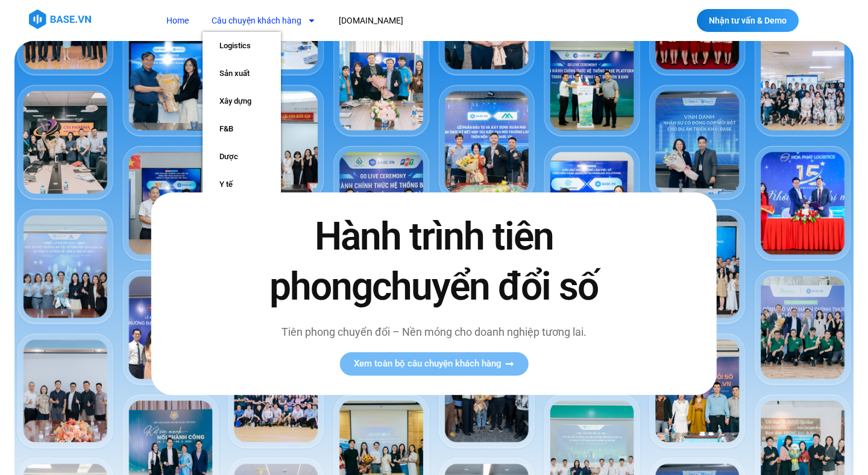  Describe the element at coordinates (434, 262) in the screenshot. I see `h2: Hành trình tiên phong` at that location.